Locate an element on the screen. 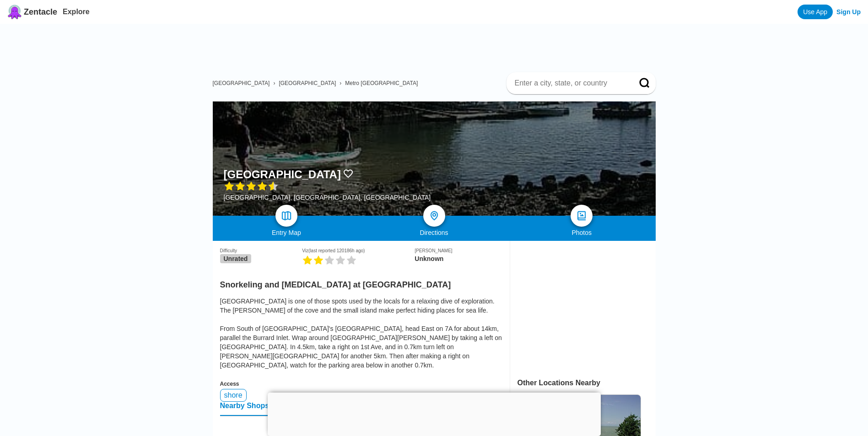 The height and width of the screenshot is (436, 868). div: Photos is located at coordinates (582, 232).